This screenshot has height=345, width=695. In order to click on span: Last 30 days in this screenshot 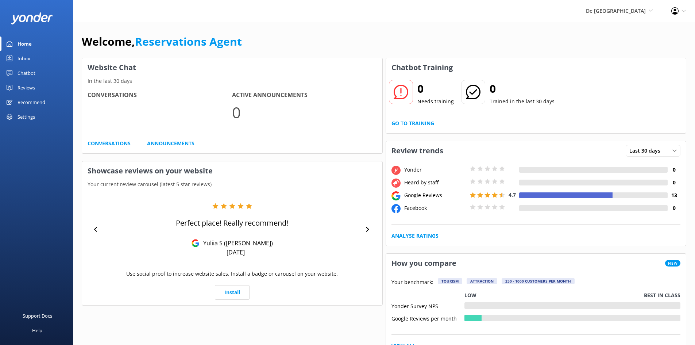, I will do `click(647, 151)`.